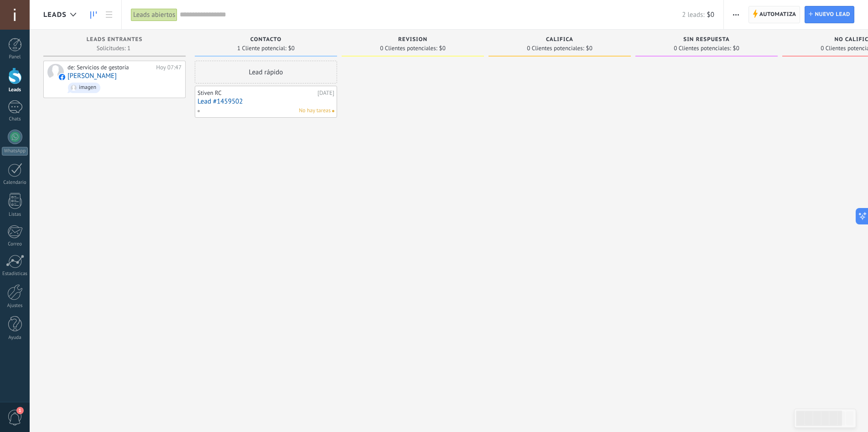  Describe the element at coordinates (110, 67) in the screenshot. I see `div: de: Servicios de gestoría` at that location.